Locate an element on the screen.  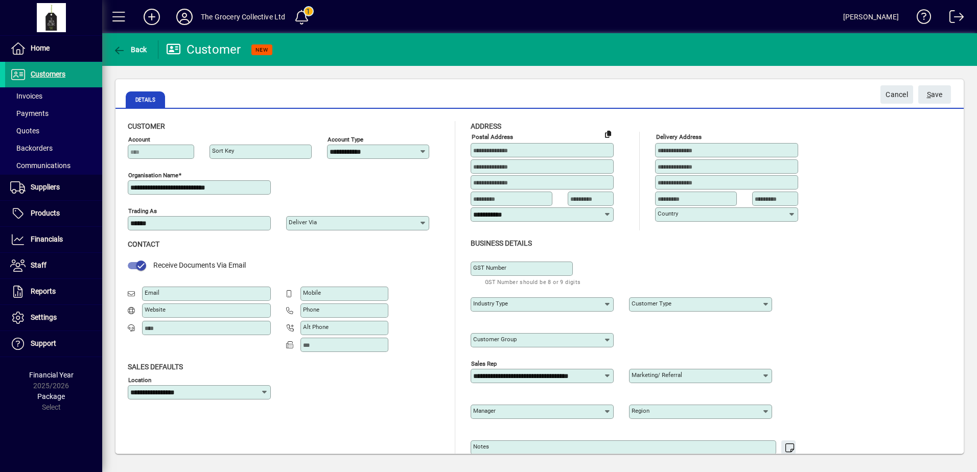
a: Financials is located at coordinates (54, 240).